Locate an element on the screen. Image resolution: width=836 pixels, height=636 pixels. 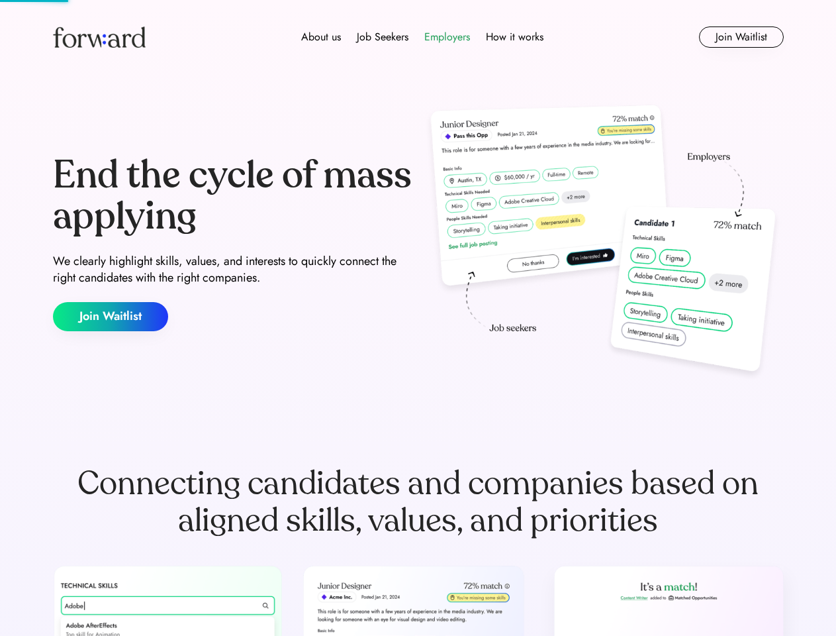
img: Forward logo is located at coordinates (99, 37).